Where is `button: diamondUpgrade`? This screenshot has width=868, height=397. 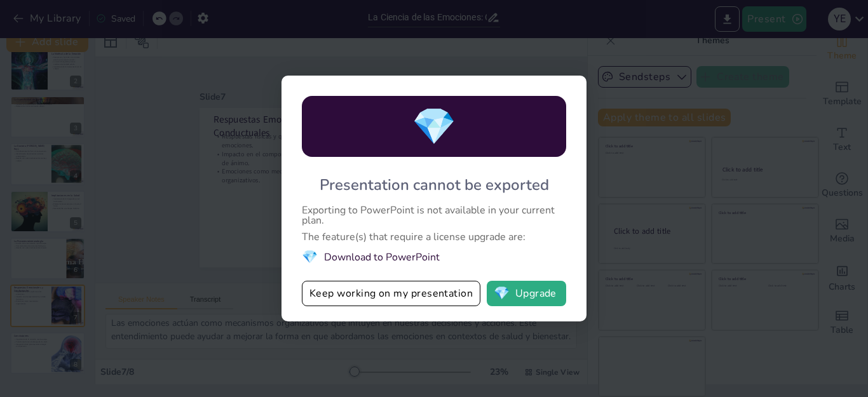
button: diamondUpgrade is located at coordinates (526, 294).